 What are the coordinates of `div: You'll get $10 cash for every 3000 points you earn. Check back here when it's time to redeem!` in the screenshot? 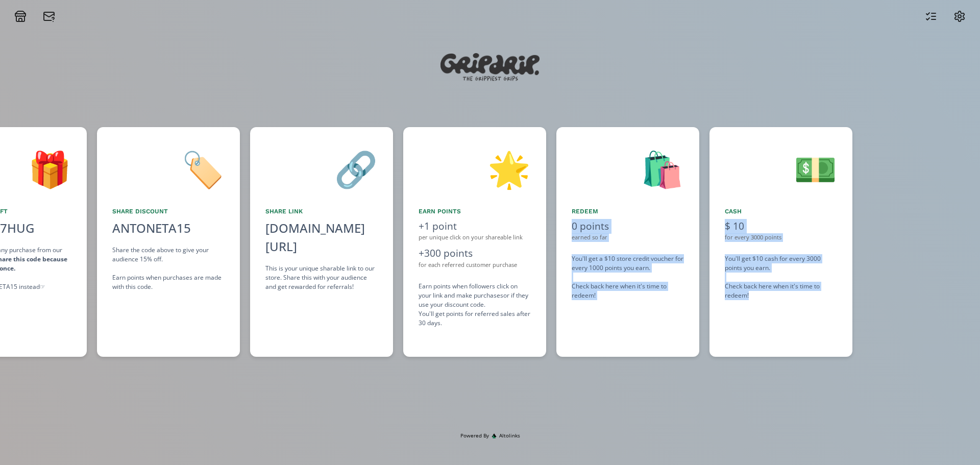 It's located at (780, 277).